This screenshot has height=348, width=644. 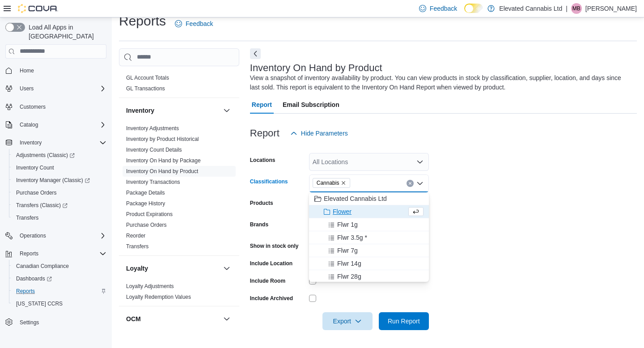 What do you see at coordinates (530, 9) in the screenshot?
I see `p: Elevated Cannabis Ltd` at bounding box center [530, 9].